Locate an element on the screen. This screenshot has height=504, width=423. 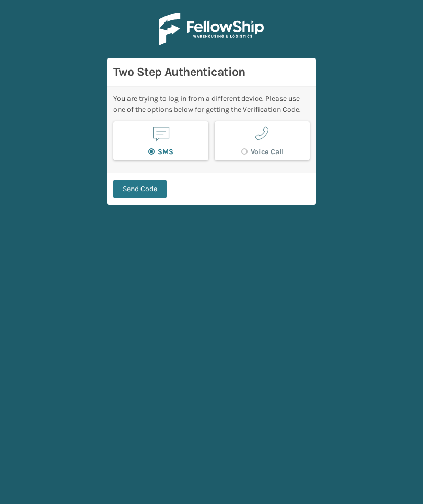
div: You are trying to log in from a different device. Please use one of the options below for getting... is located at coordinates (212, 104).